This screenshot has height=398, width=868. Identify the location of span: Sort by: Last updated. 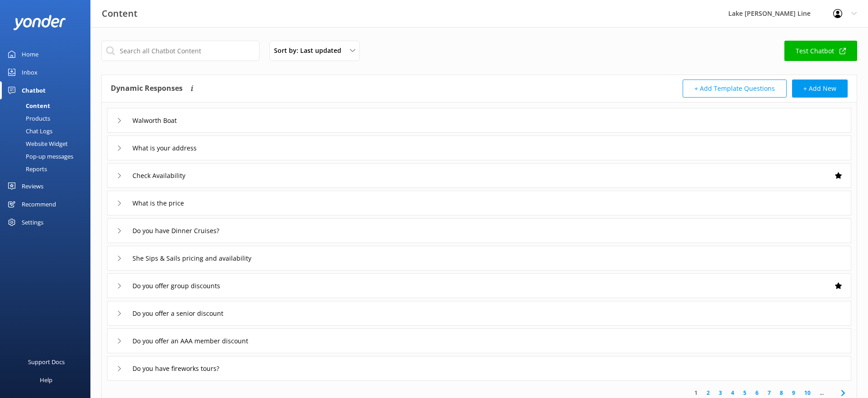
(310, 51).